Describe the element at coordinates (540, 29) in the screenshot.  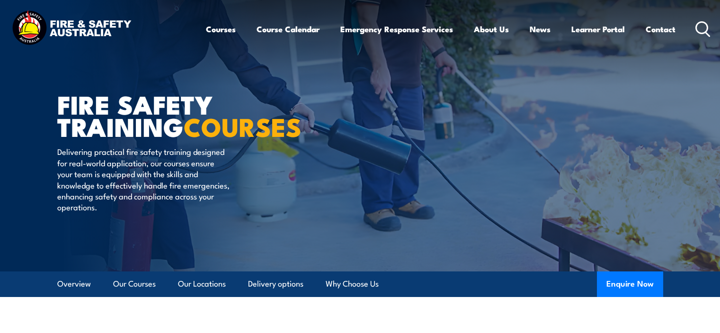
I see `a: News` at that location.